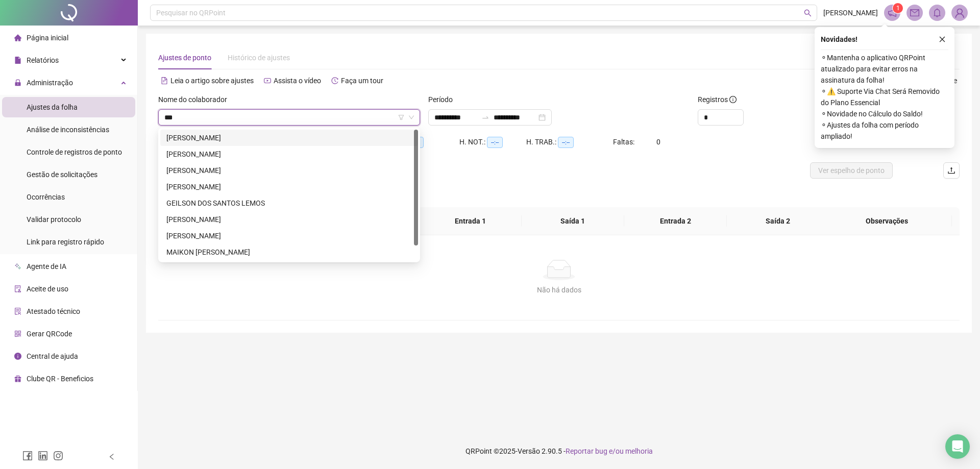 Image resolution: width=980 pixels, height=469 pixels. I want to click on span: Central de ajuda, so click(52, 356).